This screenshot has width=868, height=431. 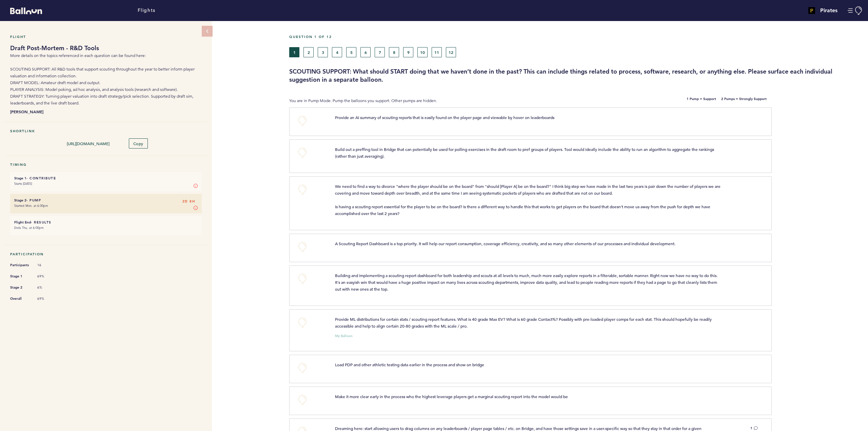 I want to click on svg: Balloon, so click(x=26, y=11).